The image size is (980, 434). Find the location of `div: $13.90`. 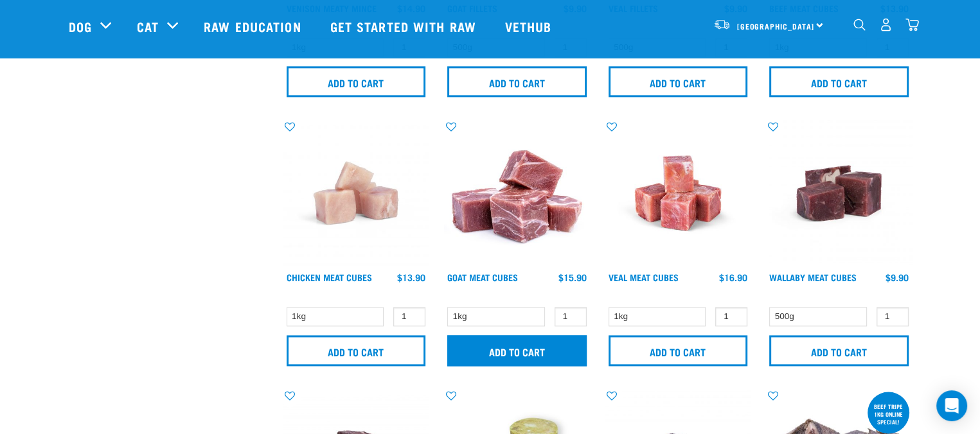

div: $13.90 is located at coordinates (411, 278).